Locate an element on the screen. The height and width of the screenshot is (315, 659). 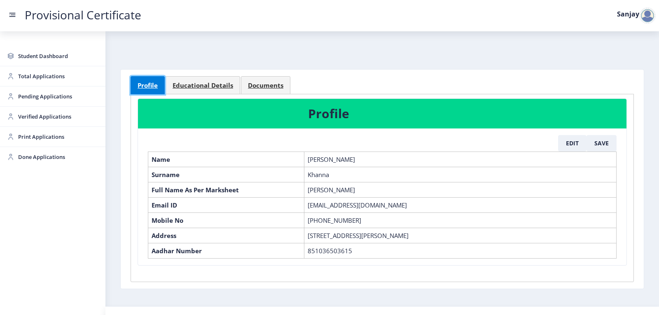
th: Address is located at coordinates (226, 235).